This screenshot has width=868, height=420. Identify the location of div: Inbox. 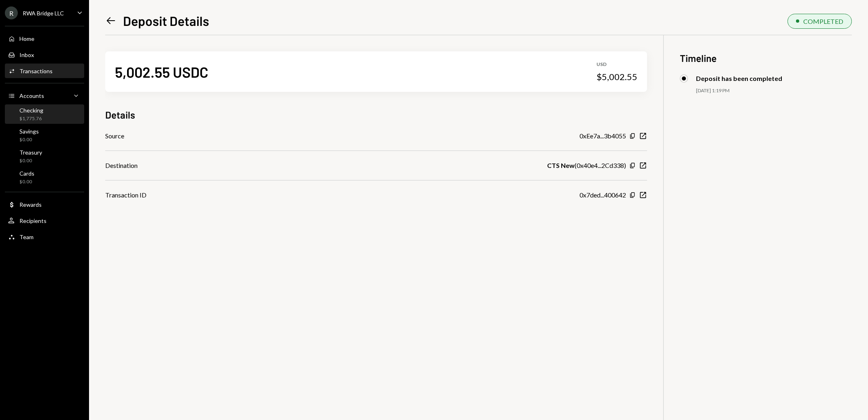
(27, 55).